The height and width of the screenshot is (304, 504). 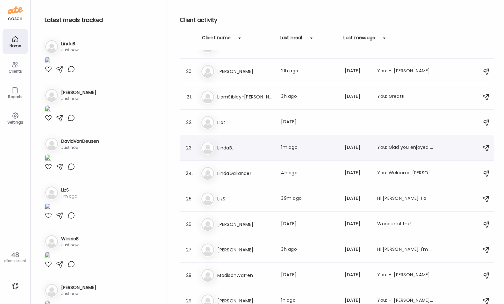 What do you see at coordinates (405, 97) in the screenshot?
I see `div: You: Great!!` at bounding box center [405, 97].